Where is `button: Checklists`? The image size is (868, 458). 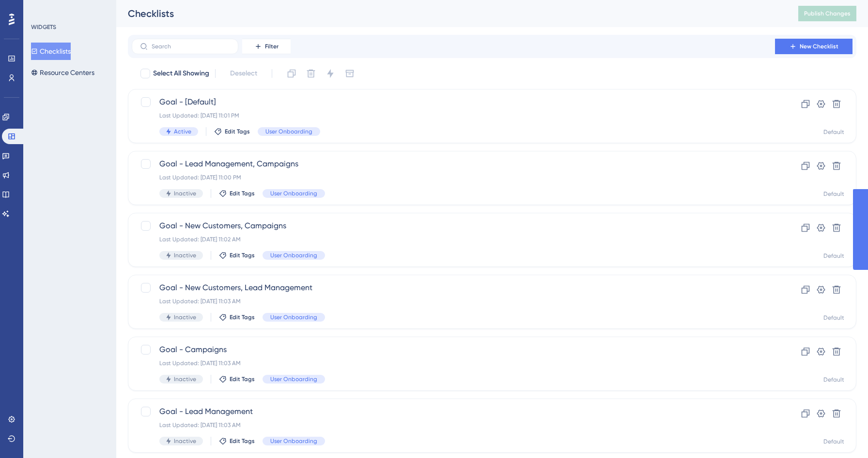
button: Checklists is located at coordinates (51, 51).